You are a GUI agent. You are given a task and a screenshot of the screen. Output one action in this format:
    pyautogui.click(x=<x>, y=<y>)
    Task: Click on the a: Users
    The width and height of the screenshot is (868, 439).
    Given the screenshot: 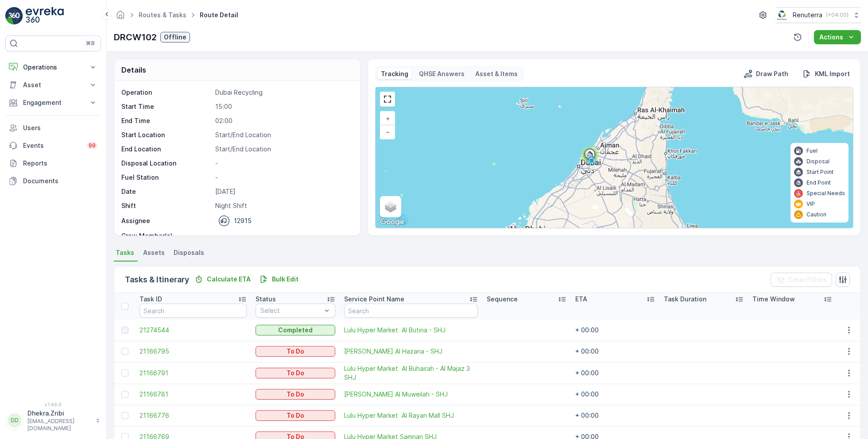 What is the action you would take?
    pyautogui.click(x=53, y=128)
    